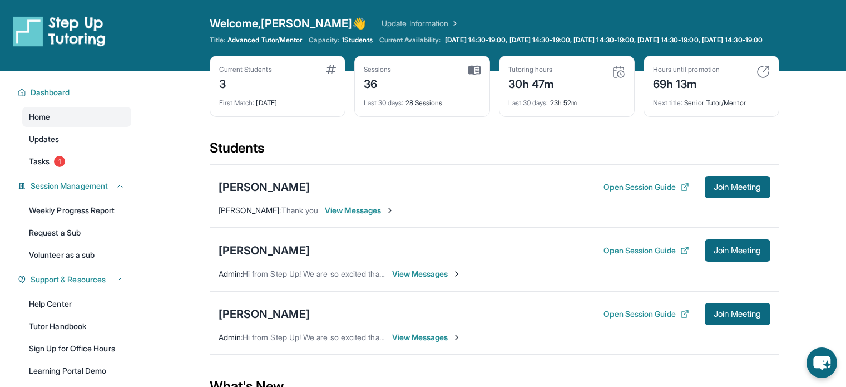 This screenshot has height=387, width=846. What do you see at coordinates (687, 83) in the screenshot?
I see `div: 69h 13m` at bounding box center [687, 83].